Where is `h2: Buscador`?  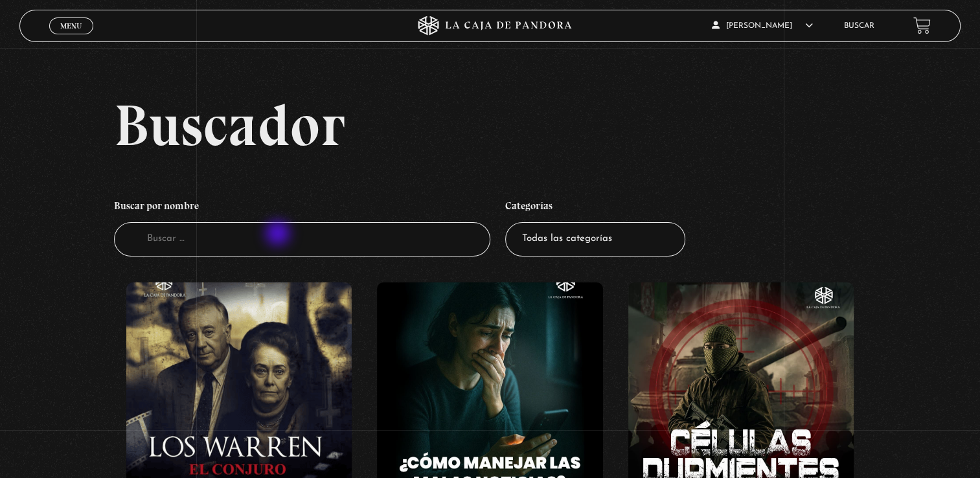
h2: Buscador is located at coordinates (536, 125).